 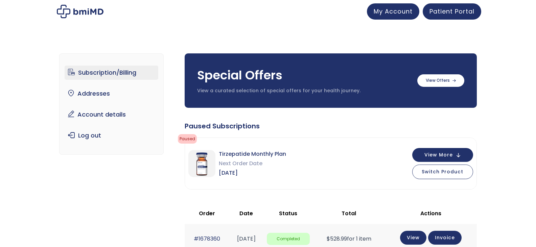 I want to click on a: View, so click(x=413, y=238).